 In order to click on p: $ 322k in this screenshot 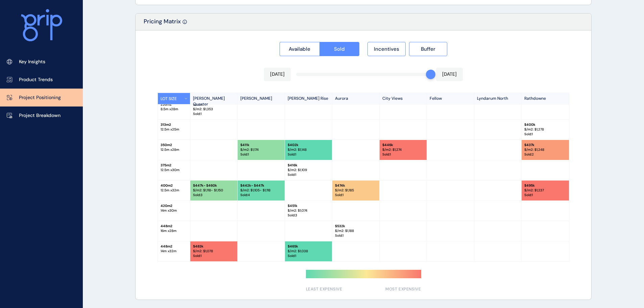, I will do `click(213, 104)`.